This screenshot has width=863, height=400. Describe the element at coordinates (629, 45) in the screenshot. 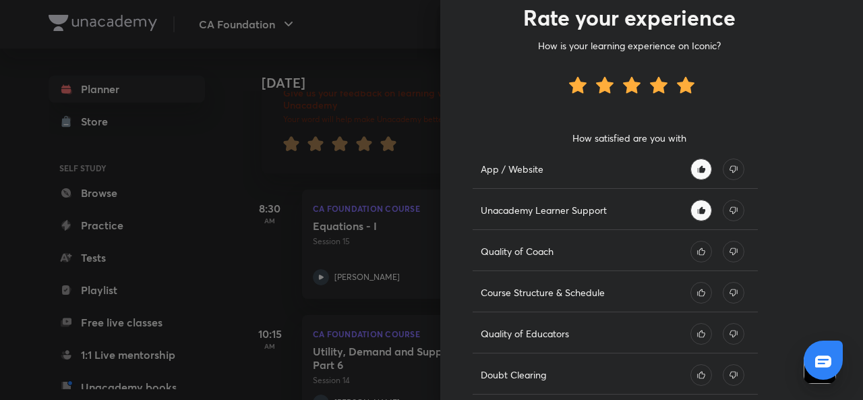

I see `p: How is your learning experience on Iconic?` at that location.